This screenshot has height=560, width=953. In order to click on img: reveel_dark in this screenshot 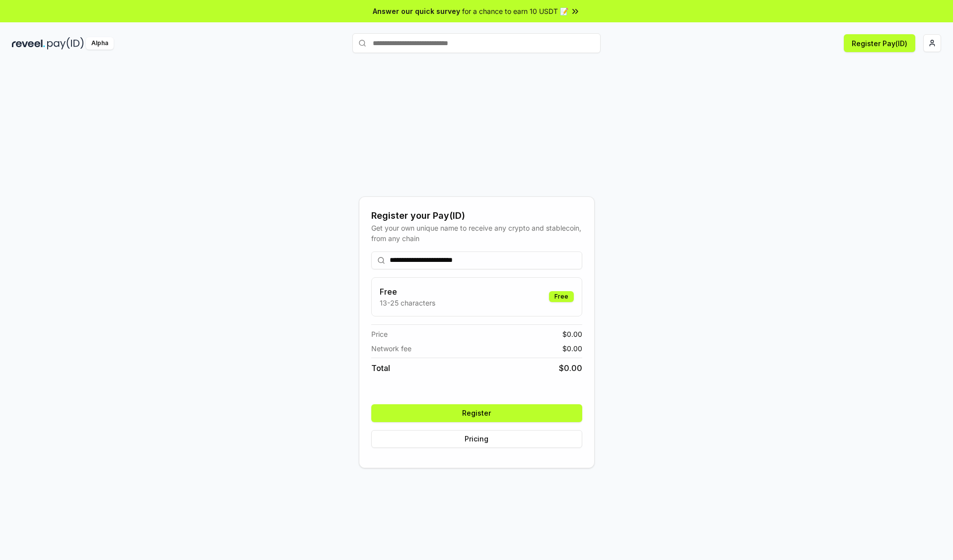, I will do `click(29, 43)`.